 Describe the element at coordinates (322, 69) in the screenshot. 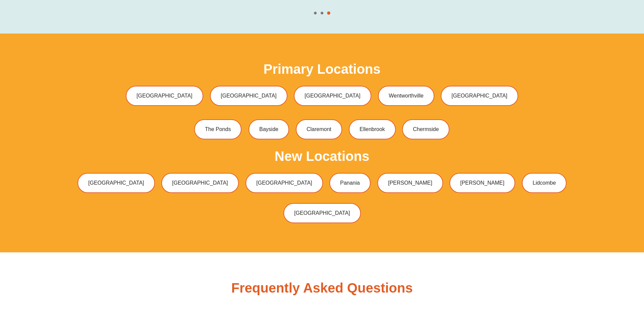

I see `h2: Primary Locations` at that location.